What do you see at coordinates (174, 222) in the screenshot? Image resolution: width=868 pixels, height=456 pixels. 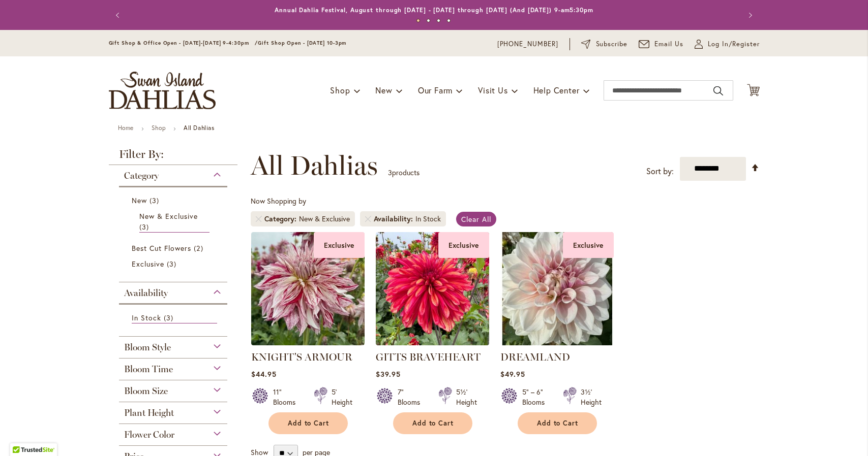 I see `a: New &amp; Exclusive` at bounding box center [174, 222].